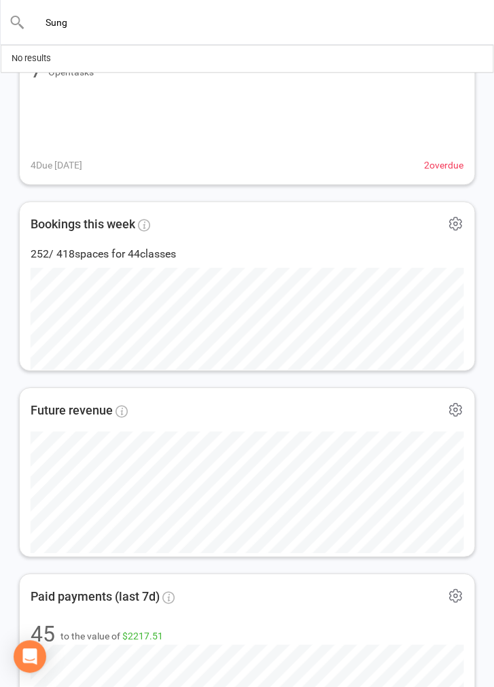  What do you see at coordinates (37, 71) in the screenshot?
I see `div: 7` at bounding box center [37, 71].